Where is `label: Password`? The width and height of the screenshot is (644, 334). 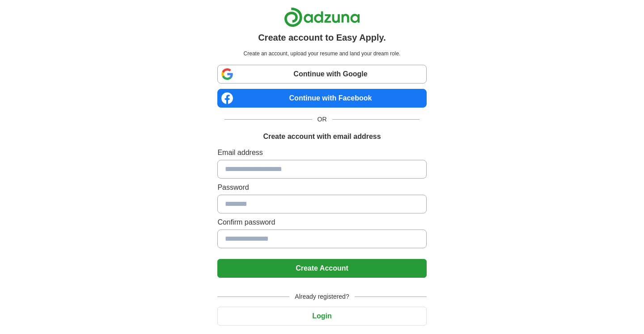 label: Password is located at coordinates (322, 188).